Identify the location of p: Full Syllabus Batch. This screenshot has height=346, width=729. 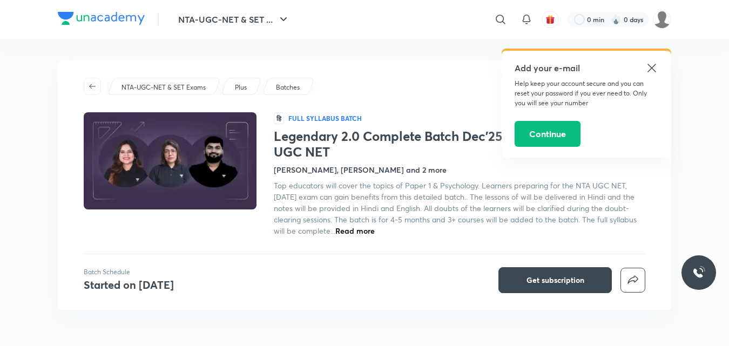
(325, 118).